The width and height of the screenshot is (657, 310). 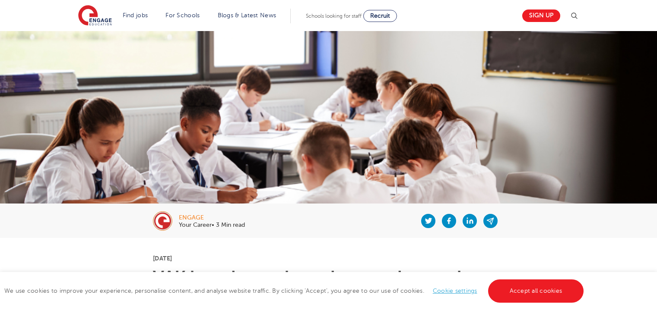 What do you see at coordinates (455, 291) in the screenshot?
I see `a: Cookie settings` at bounding box center [455, 291].